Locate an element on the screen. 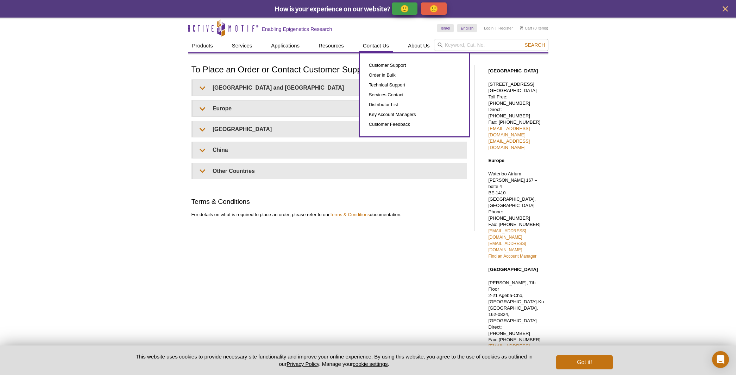 The image size is (736, 375). summary: Other Countries is located at coordinates (330, 171).